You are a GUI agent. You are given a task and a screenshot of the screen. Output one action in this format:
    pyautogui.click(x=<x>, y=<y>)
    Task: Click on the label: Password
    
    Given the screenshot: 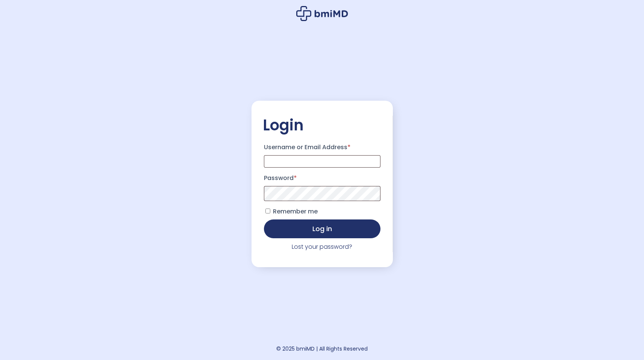 What is the action you would take?
    pyautogui.click(x=322, y=178)
    